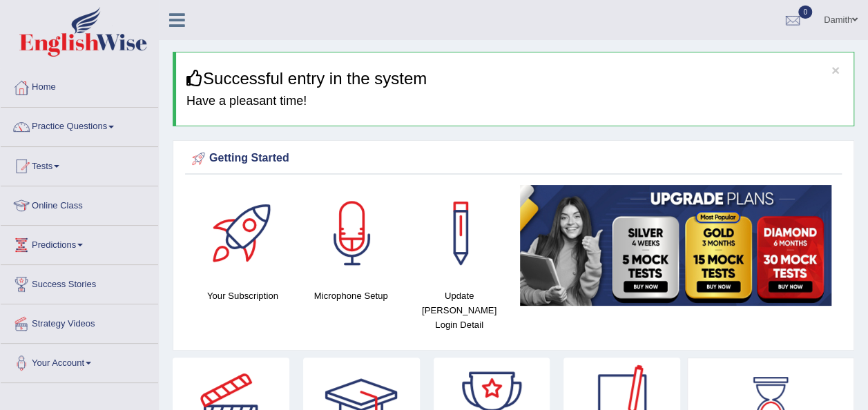 The image size is (868, 410). What do you see at coordinates (79, 243) in the screenshot?
I see `a: Predictions` at bounding box center [79, 243].